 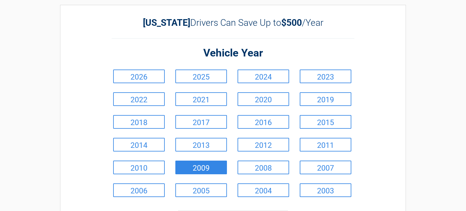 I want to click on a: 2011, so click(x=325, y=144).